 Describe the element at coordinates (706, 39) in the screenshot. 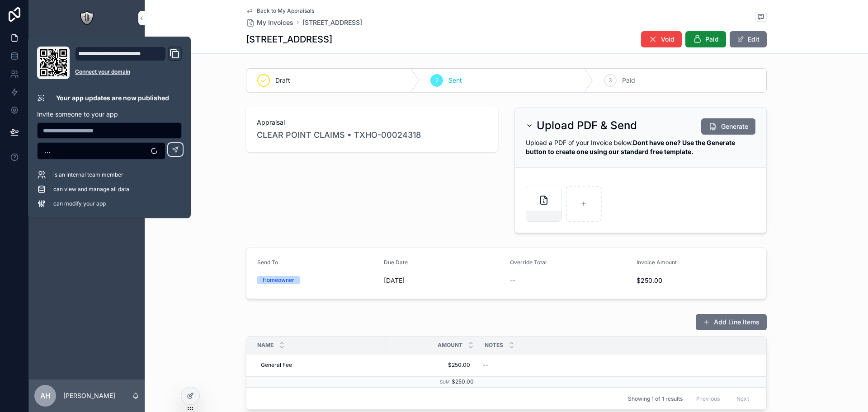

I see `button: Paid` at that location.